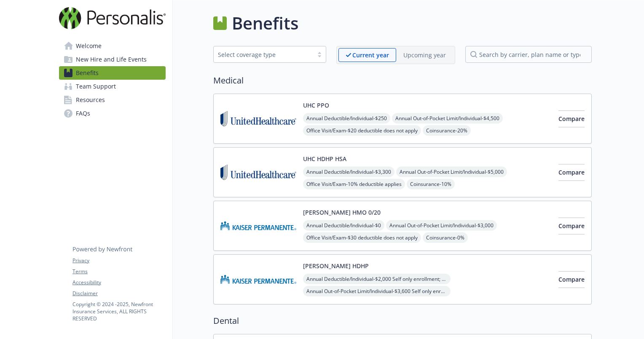 The height and width of the screenshot is (339, 644). Describe the element at coordinates (119, 260) in the screenshot. I see `a: Privacy` at that location.